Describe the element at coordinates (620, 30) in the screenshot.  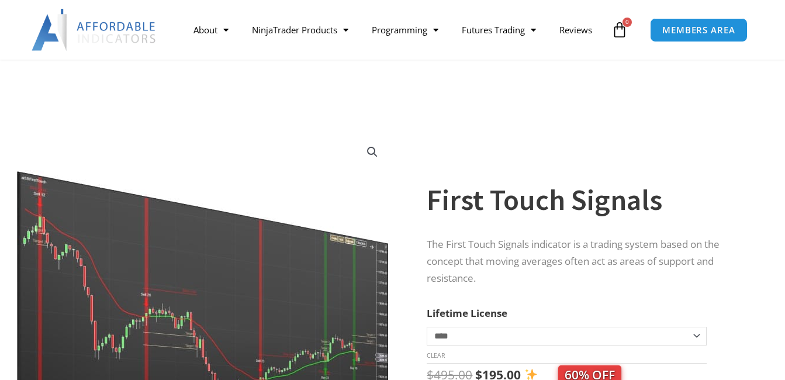
I see `a: 0` at that location.